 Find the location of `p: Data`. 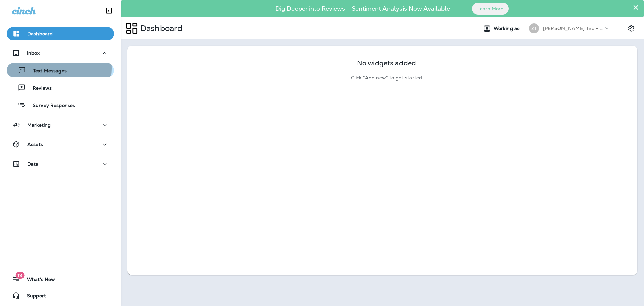

p: Data is located at coordinates (32, 164).